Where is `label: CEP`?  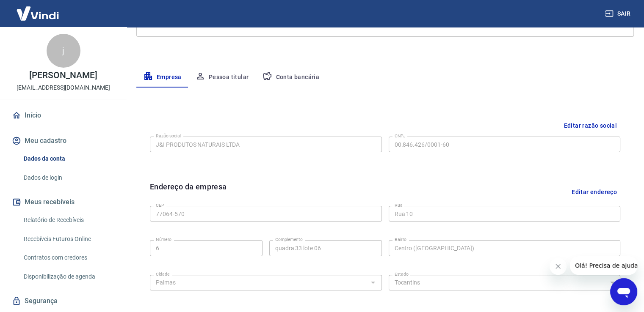
label: CEP is located at coordinates (159, 205).